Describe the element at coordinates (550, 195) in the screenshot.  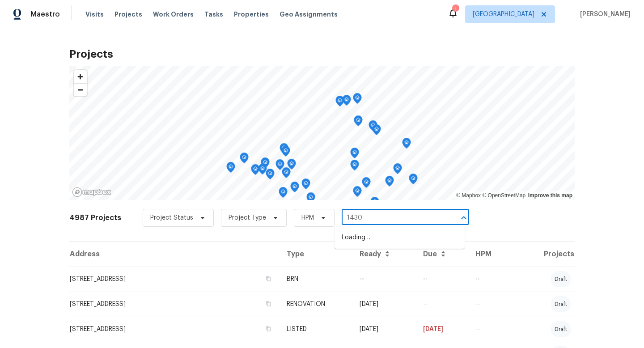
I see `a: Improve this map` at that location.